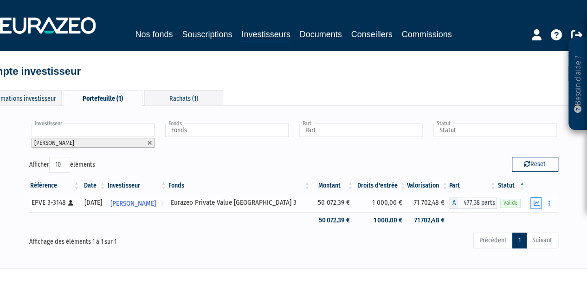 This screenshot has width=587, height=286. Describe the element at coordinates (472, 203) in the screenshot. I see `div: A - Eurazeo Private Value Europe 3` at that location.